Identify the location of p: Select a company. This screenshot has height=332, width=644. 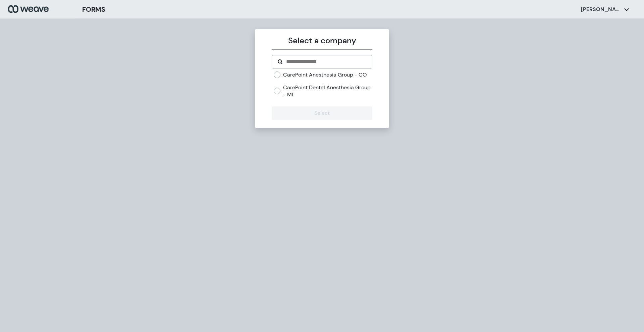
(322, 41).